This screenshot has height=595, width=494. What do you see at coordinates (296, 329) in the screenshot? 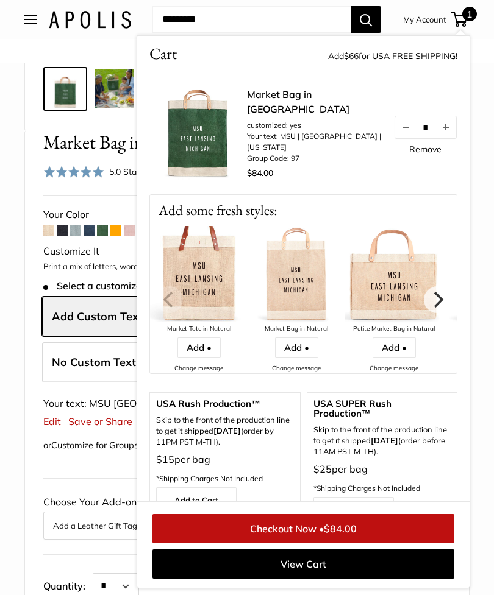
I see `div: Market Bag in Natural` at bounding box center [296, 329].